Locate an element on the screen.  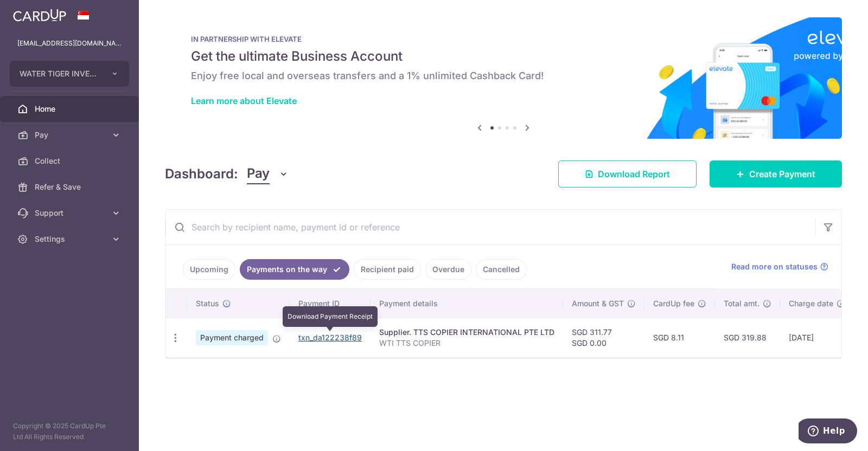
span: Status is located at coordinates (207, 304).